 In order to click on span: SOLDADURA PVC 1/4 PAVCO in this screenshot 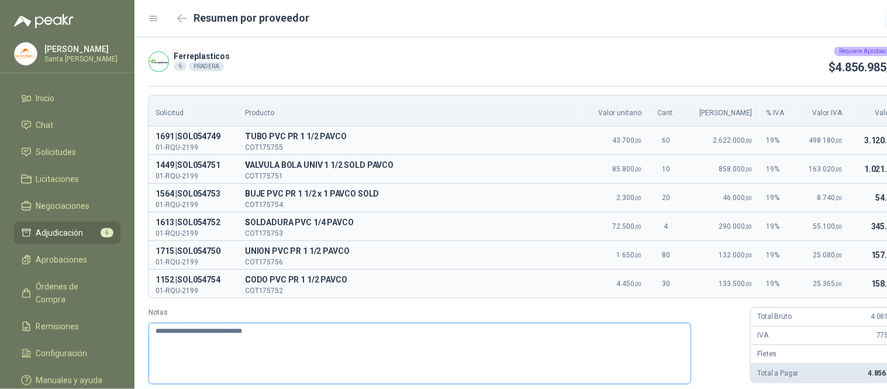, I will do `click(411, 223)`.